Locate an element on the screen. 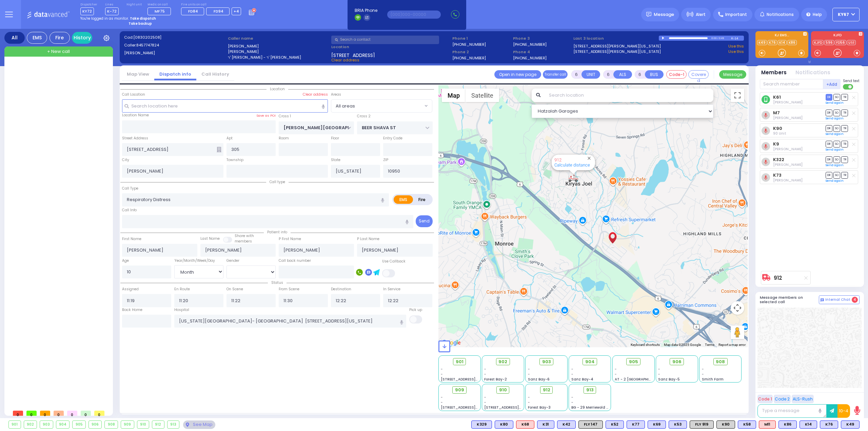  span: Sanz Bay-4 is located at coordinates (582, 379).